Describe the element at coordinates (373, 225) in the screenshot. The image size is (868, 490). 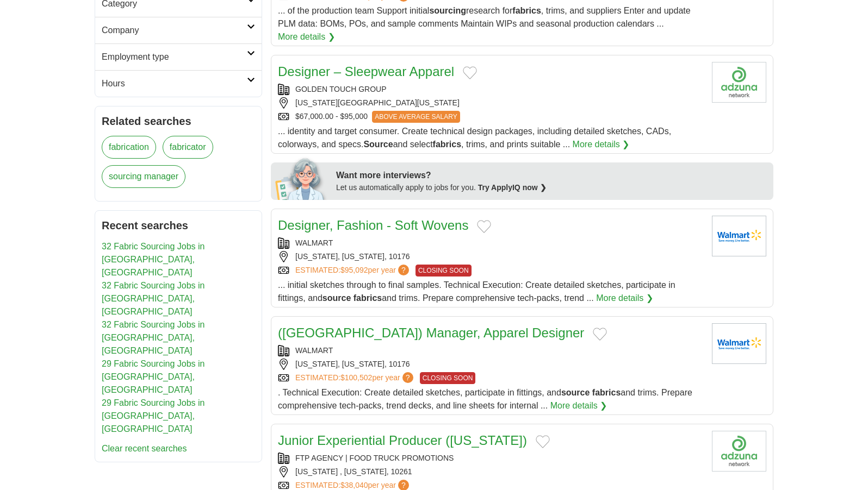
I see `a: Designer, Fashion - Soft Wovens` at that location.